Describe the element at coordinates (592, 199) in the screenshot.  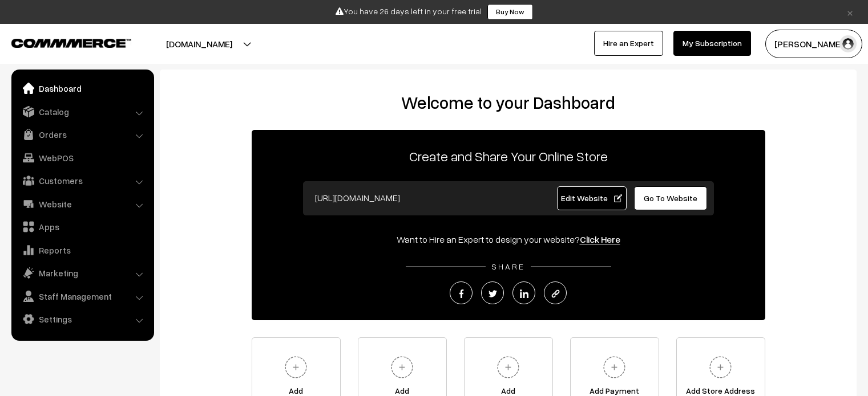
I see `a: Edit Website` at that location.